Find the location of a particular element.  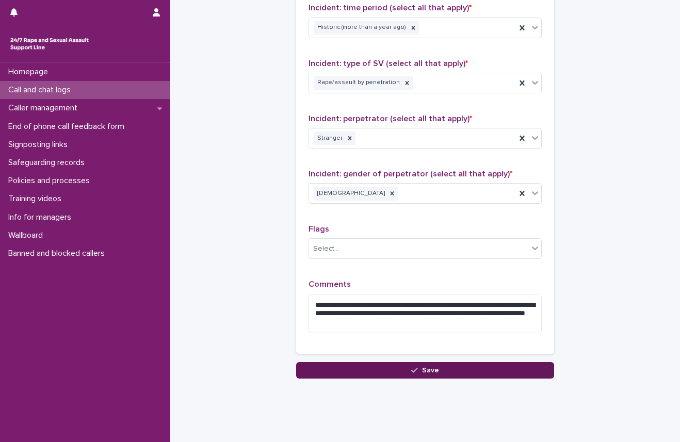

p: Signposting links is located at coordinates (40, 144).